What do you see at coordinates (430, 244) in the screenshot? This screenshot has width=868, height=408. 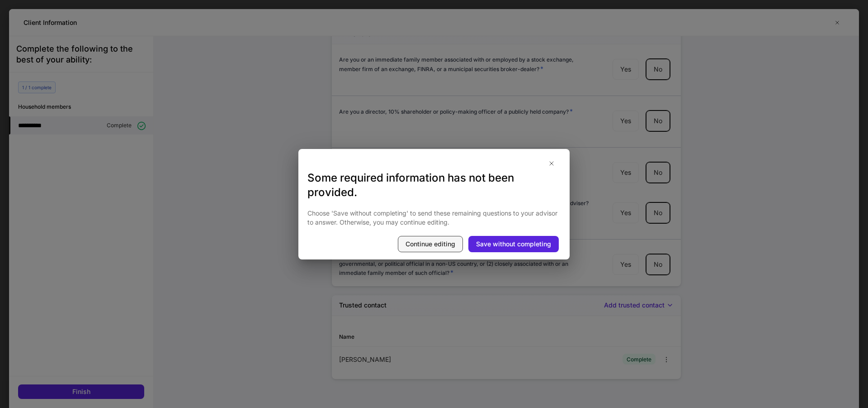 I see `button: Continue editing` at bounding box center [430, 244].